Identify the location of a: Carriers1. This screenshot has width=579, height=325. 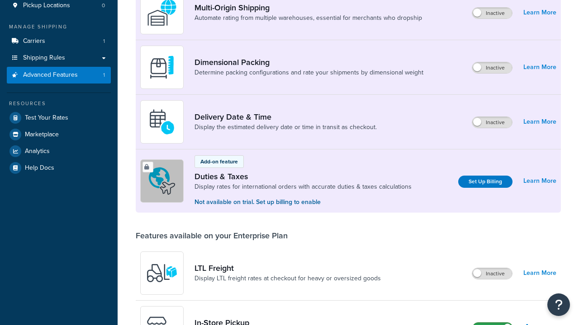
(59, 41).